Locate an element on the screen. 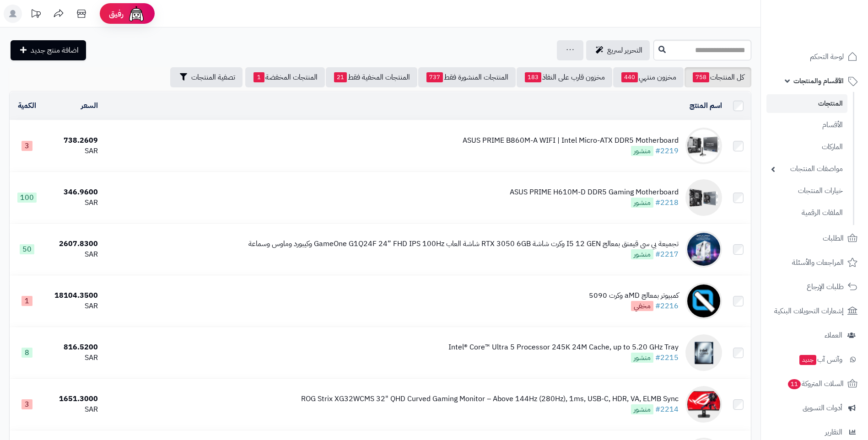  a: #2219 is located at coordinates (667, 151).